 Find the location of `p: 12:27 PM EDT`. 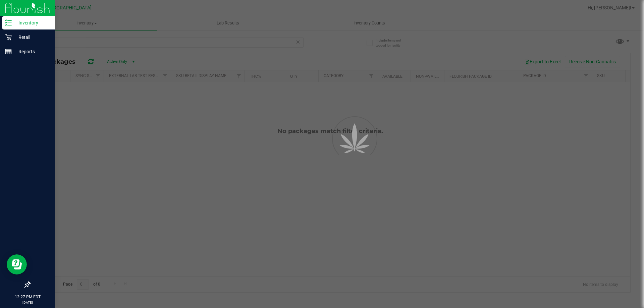

p: 12:27 PM EDT is located at coordinates (28, 297).